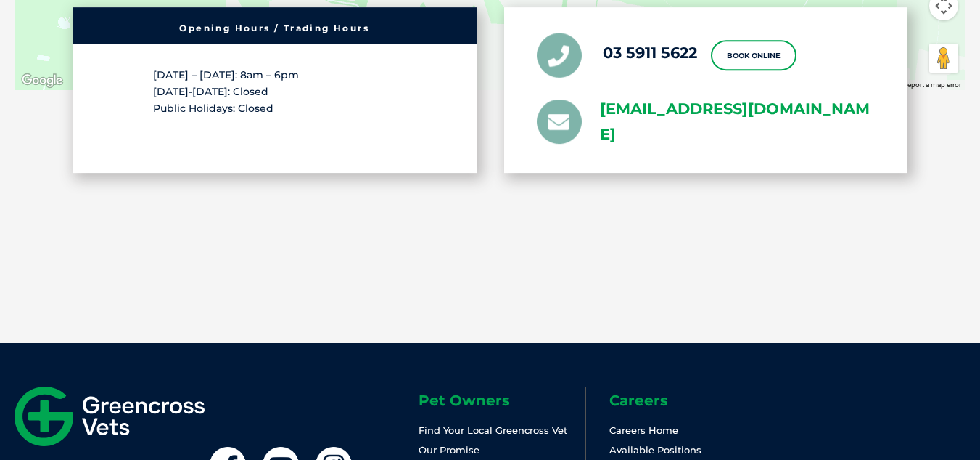 The image size is (980, 460). Describe the element at coordinates (449, 449) in the screenshot. I see `a: Our Promise` at that location.